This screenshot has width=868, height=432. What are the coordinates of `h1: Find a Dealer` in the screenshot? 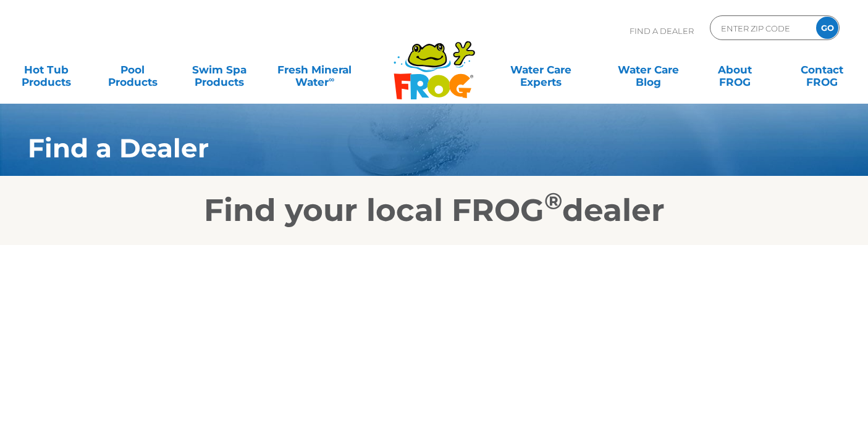 It's located at (401, 148).